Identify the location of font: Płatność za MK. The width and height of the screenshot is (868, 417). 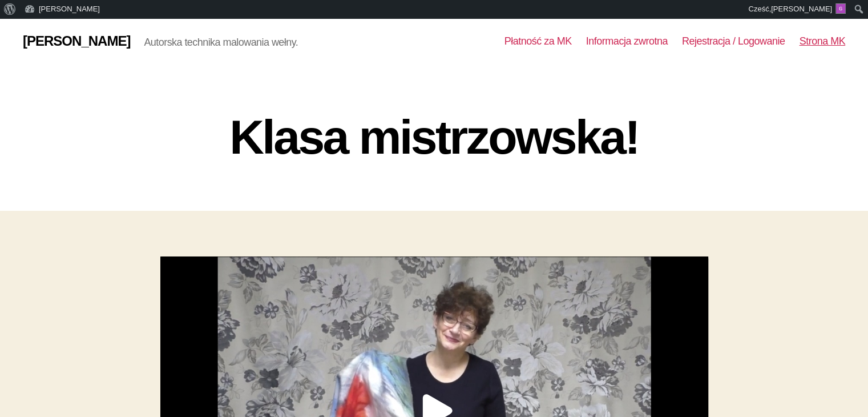
(538, 41).